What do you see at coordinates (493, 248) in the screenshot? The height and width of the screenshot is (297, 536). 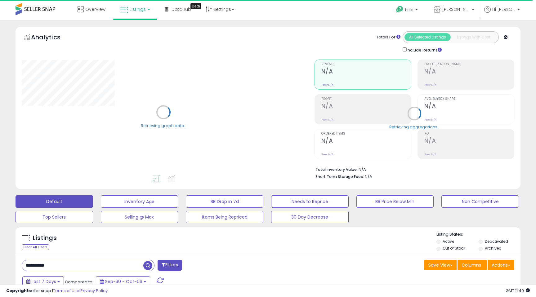 I see `label: Archived` at bounding box center [493, 248].